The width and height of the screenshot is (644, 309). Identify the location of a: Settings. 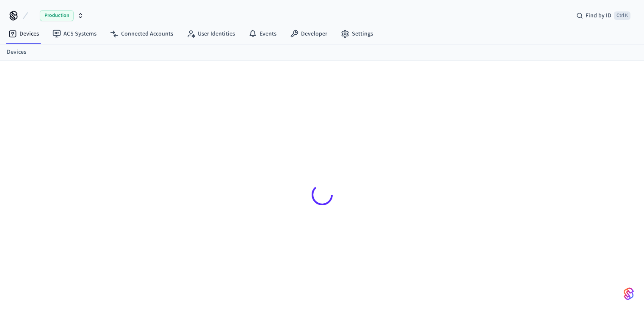
(357, 34).